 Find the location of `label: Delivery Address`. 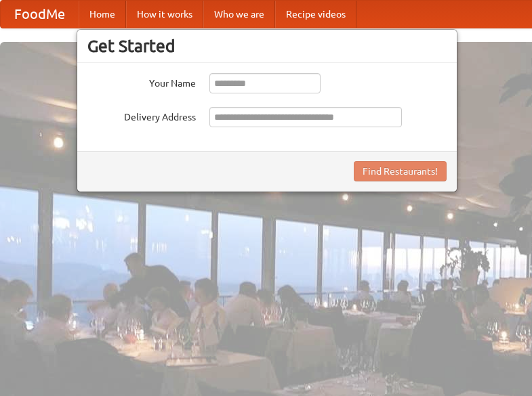

label: Delivery Address is located at coordinates (142, 115).